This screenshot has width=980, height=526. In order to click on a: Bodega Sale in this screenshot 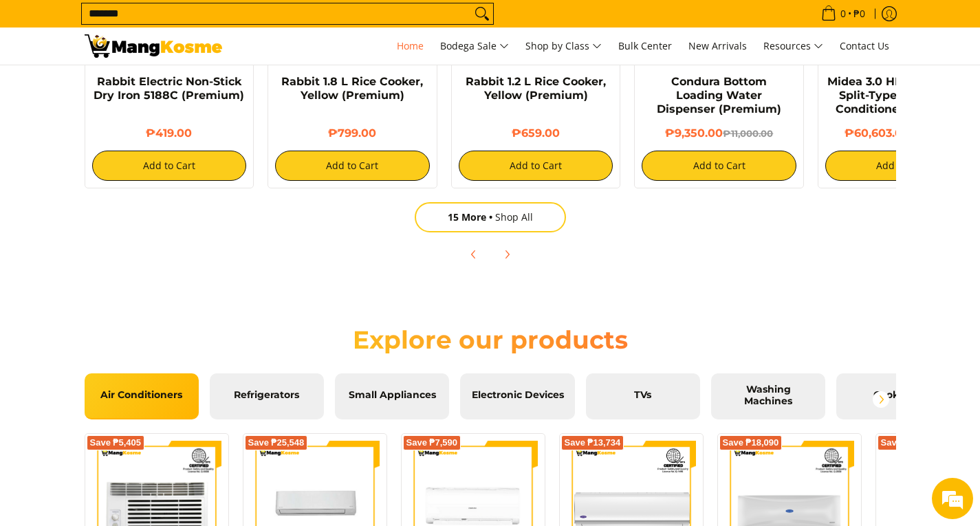, I will do `click(474, 46)`.